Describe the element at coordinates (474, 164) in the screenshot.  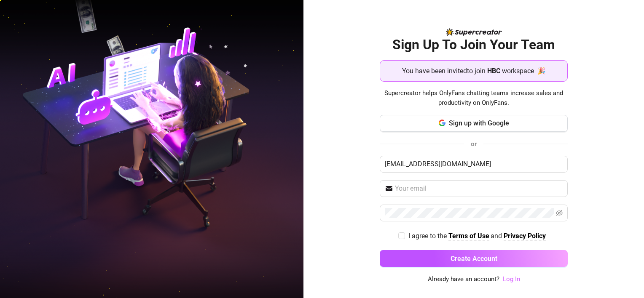
I see `input: Enter your Name` at that location.